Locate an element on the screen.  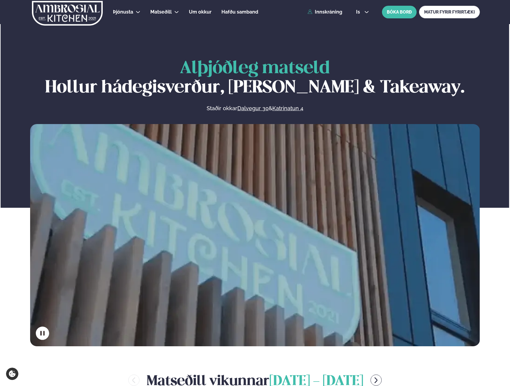
img: logo is located at coordinates (67, 13).